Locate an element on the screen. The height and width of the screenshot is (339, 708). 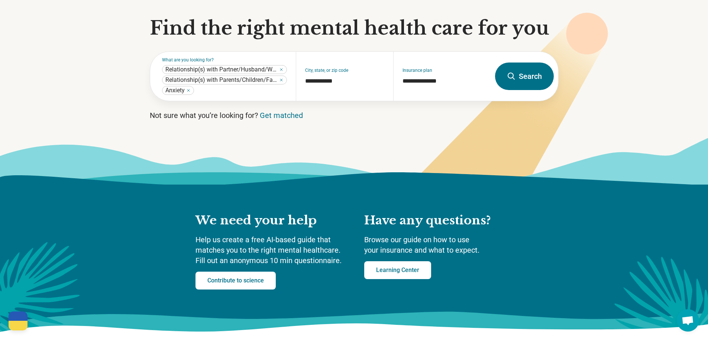
div: Relationship(s) with Partner/Husband/Wife is located at coordinates (225, 70).